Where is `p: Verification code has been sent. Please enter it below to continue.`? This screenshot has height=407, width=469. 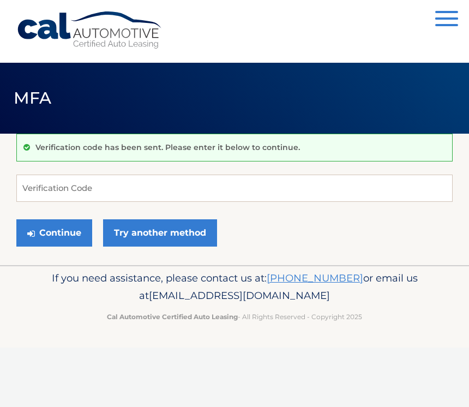 p: Verification code has been sent. Please enter it below to continue. is located at coordinates (168, 147).